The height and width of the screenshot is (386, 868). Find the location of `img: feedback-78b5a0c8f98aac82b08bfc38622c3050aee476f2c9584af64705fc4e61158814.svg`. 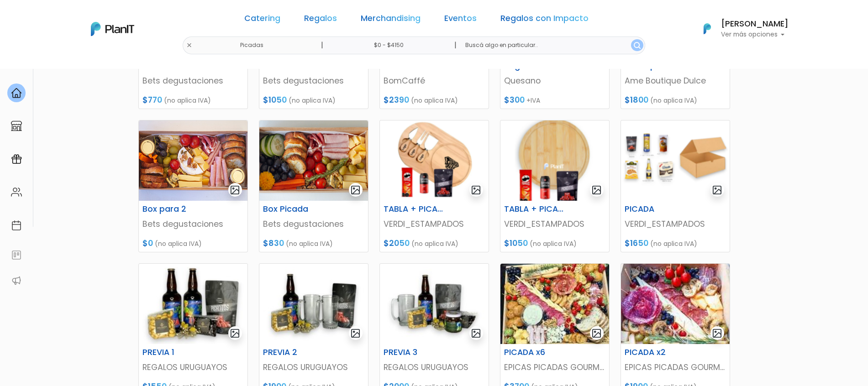

img: feedback-78b5a0c8f98aac82b08bfc38622c3050aee476f2c9584af64705fc4e61158814.svg is located at coordinates (17, 255).